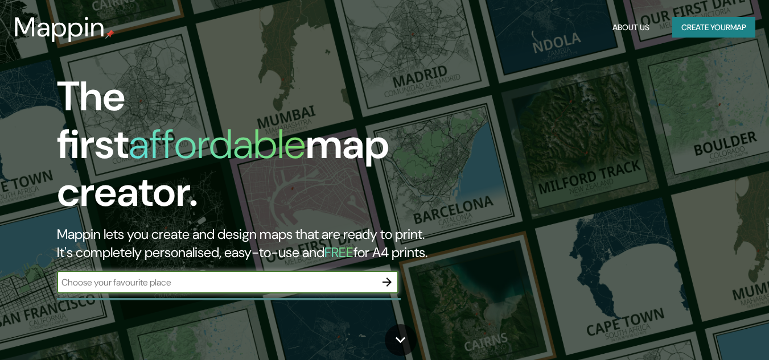  Describe the element at coordinates (339, 252) in the screenshot. I see `h5: FREE` at that location.